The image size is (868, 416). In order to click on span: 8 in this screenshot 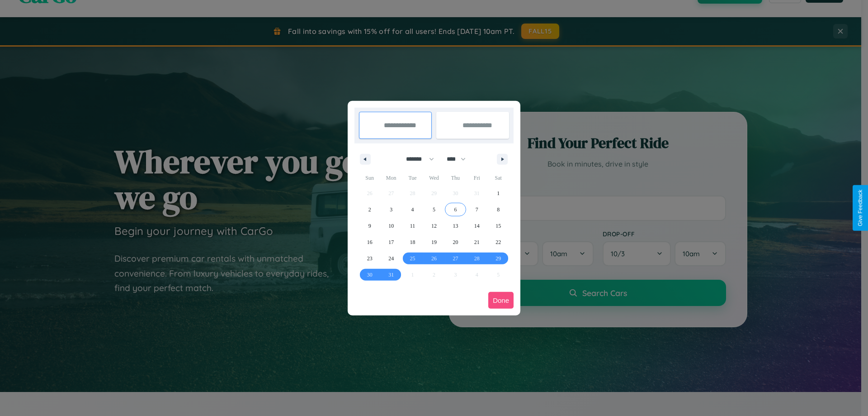, I will do `click(498, 209)`.